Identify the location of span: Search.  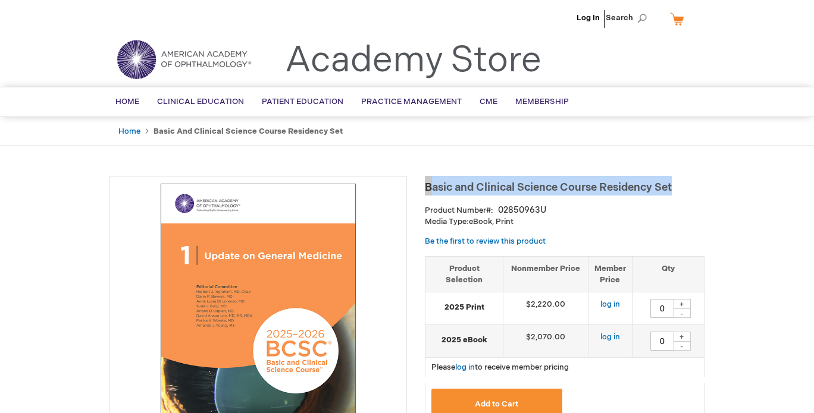
(628, 18).